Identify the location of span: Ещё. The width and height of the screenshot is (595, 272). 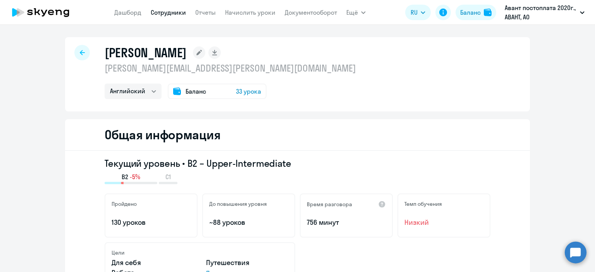
(352, 12).